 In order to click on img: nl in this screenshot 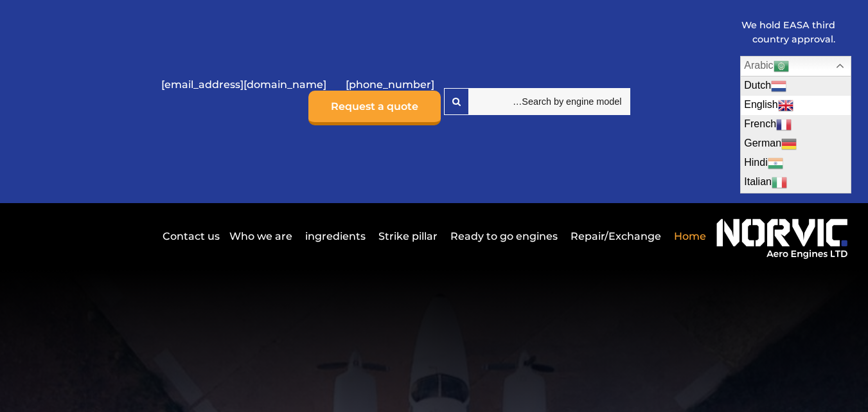, I will do `click(778, 86)`.